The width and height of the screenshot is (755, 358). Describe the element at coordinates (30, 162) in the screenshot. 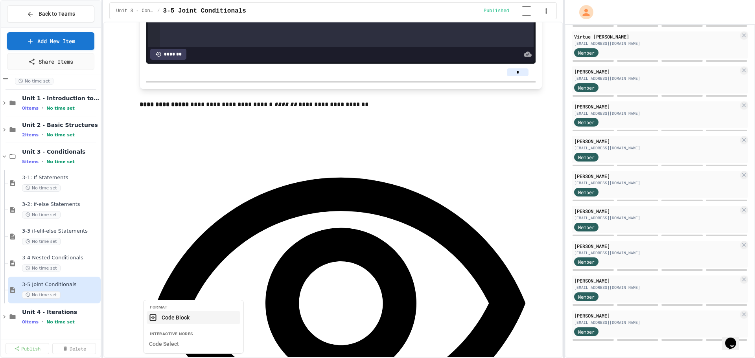

I see `span: 5 items` at that location.